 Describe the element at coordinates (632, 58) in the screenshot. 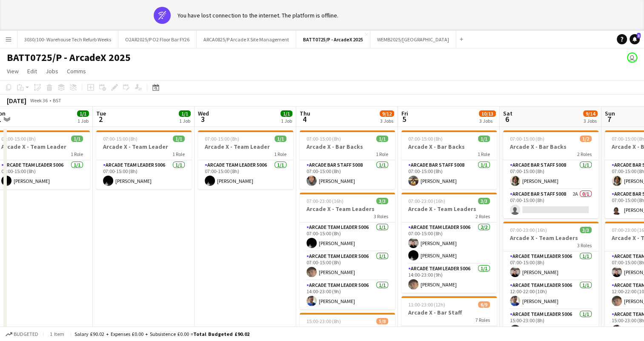

I see `app-user-avatar: Callum Rhodes` at that location.